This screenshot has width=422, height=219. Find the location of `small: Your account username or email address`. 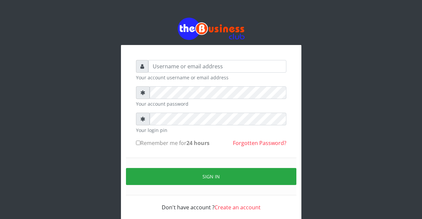

small: Your account username or email address is located at coordinates (211, 77).